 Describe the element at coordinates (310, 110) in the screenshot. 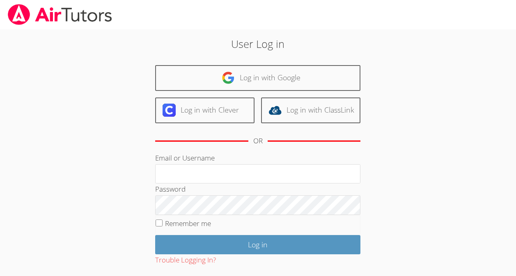

I see `a: Log in with ClassLink` at that location.